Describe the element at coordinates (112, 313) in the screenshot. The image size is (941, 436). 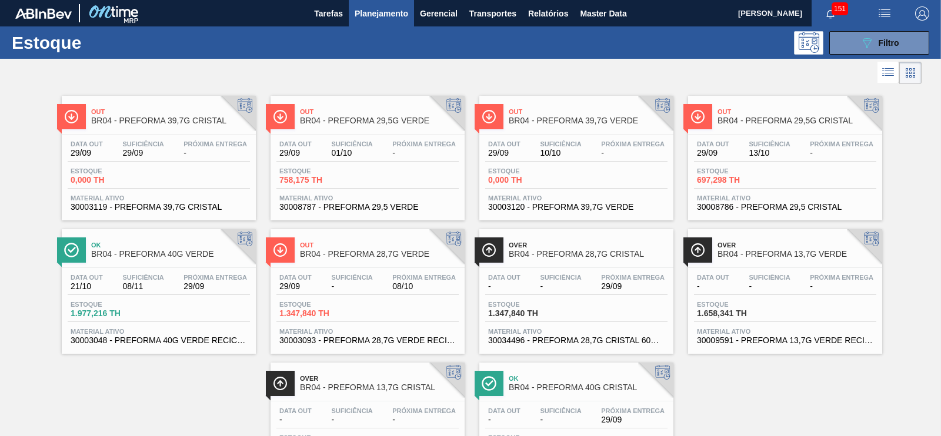
I see `span: 1.977,216 TH` at that location.